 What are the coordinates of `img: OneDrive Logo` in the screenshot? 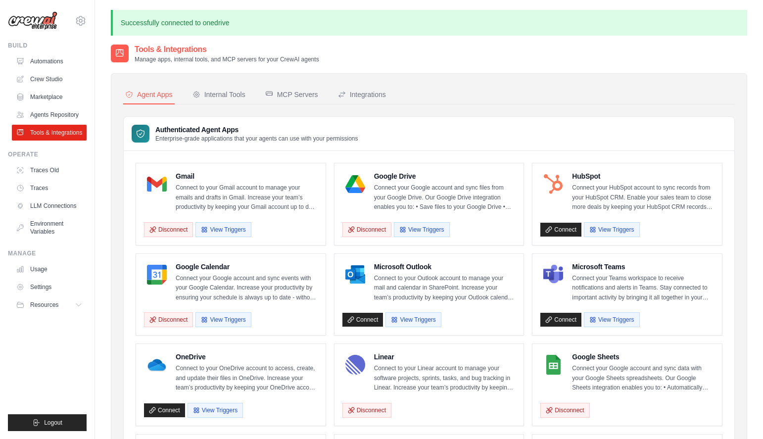 It's located at (157, 364).